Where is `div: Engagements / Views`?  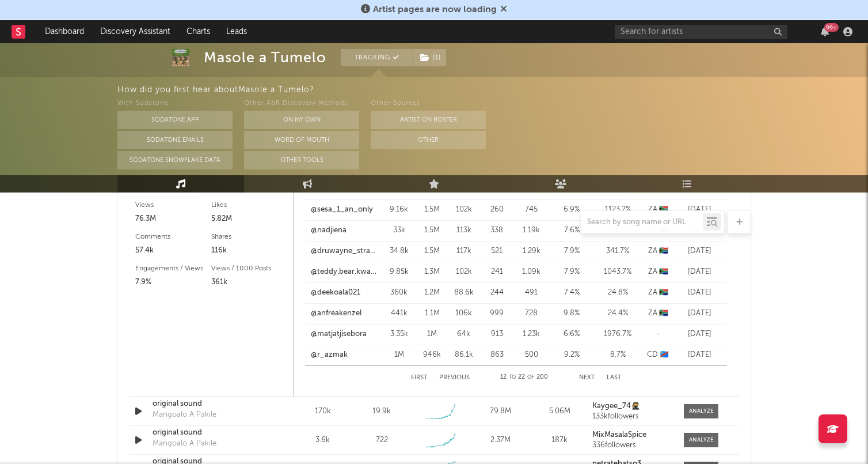
div: Engagements / Views is located at coordinates (173, 268).